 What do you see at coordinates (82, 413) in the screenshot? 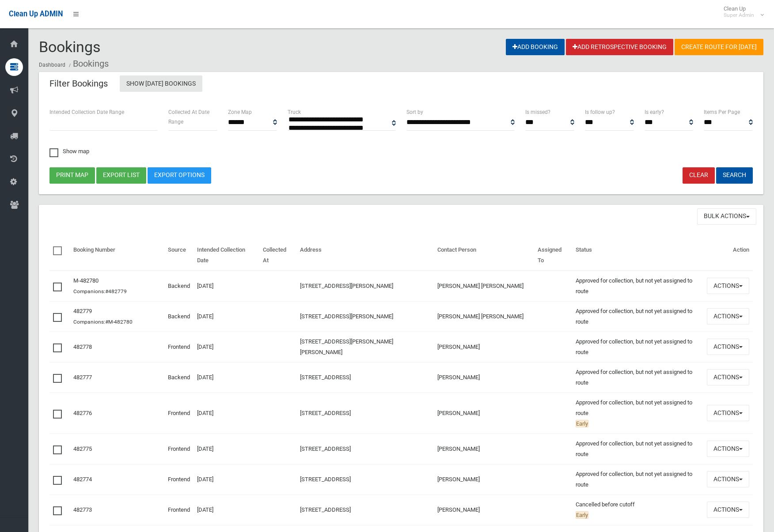
I see `a: 482776` at bounding box center [82, 413].